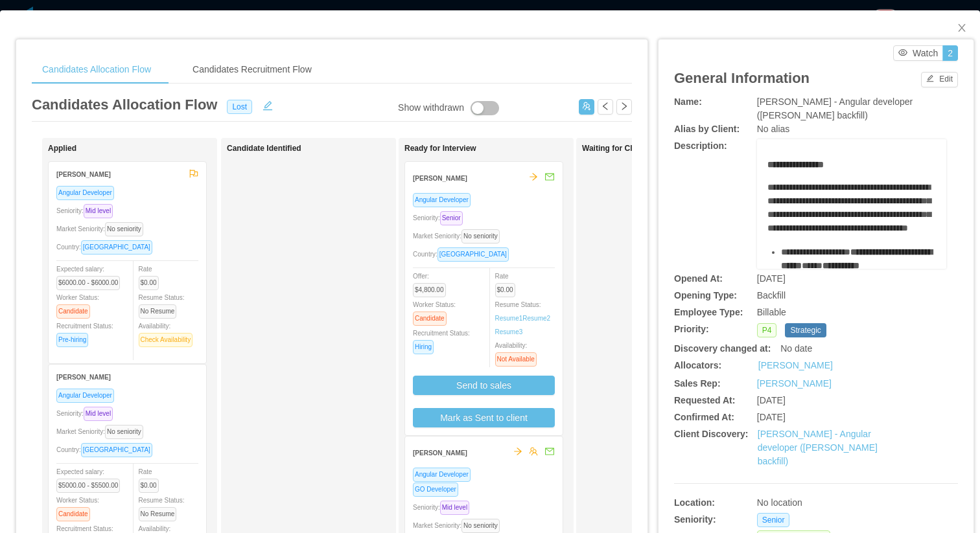 The width and height of the screenshot is (980, 533). Describe the element at coordinates (796, 348) in the screenshot. I see `span: No date` at that location.